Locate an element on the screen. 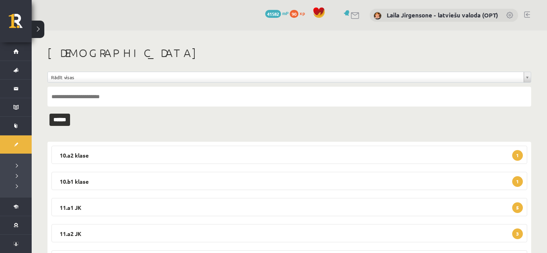  legend: 11.a2 JK is located at coordinates (289, 233).